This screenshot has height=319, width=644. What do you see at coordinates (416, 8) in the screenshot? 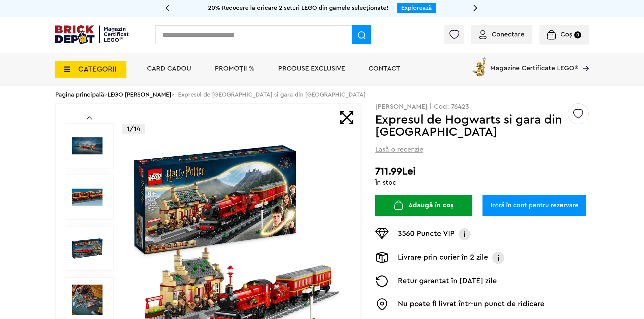
I see `a: Explorează` at bounding box center [416, 8].